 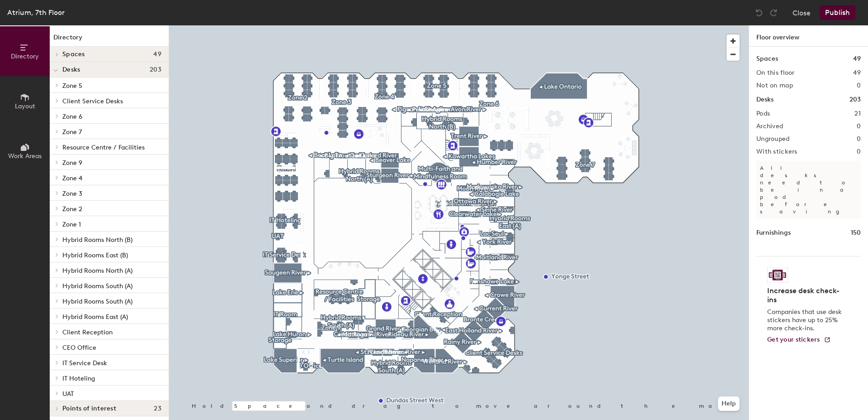 What do you see at coordinates (79, 347) in the screenshot?
I see `span: CEO Office` at bounding box center [79, 347].